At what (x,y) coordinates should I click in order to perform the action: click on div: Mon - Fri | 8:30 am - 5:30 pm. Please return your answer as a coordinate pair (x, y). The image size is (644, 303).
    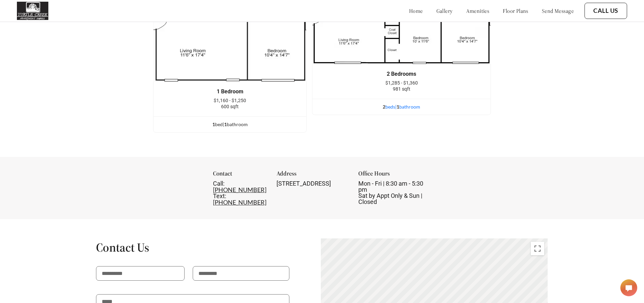
    Looking at the image, I should click on (395, 192).